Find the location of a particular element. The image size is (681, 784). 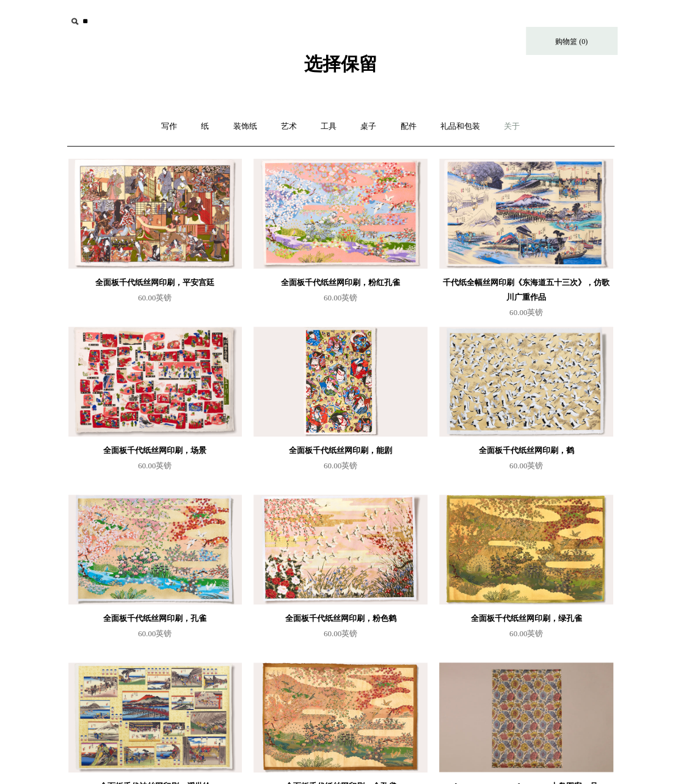

a: 纸 is located at coordinates (204, 127).